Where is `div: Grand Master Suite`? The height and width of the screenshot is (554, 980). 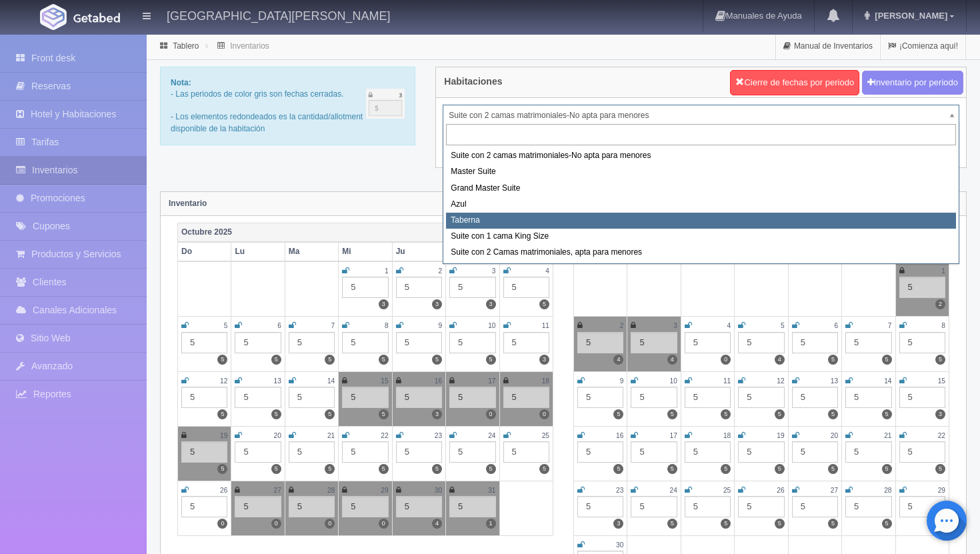 div: Grand Master Suite is located at coordinates (701, 188).